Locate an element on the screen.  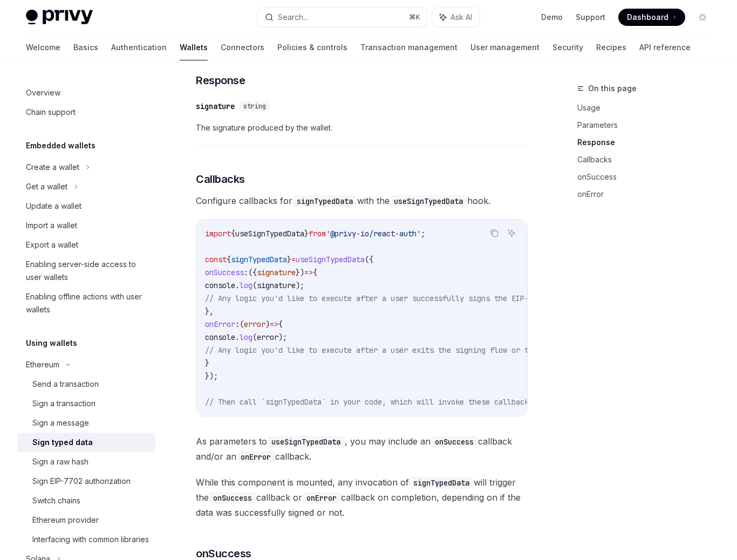
a: Ethereum provider is located at coordinates (86, 520).